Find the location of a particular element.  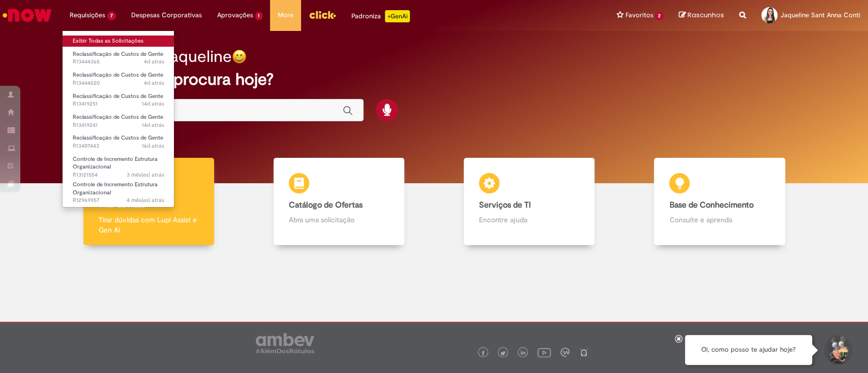

a: Aberto R13419251 : Reclassificação de Custos de Gente is located at coordinates (119, 100).